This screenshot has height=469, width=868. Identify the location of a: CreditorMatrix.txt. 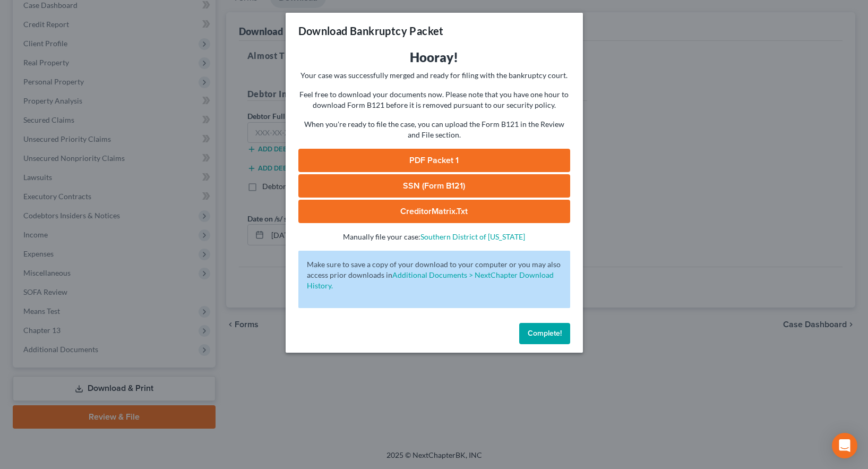
(435, 212).